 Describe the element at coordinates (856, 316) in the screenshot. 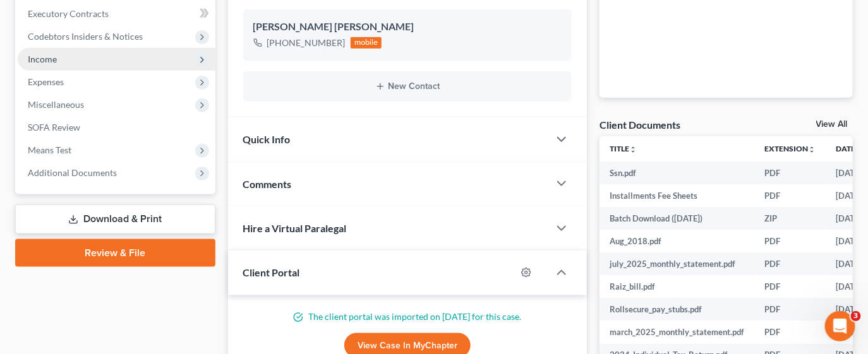

I see `span: 3` at that location.